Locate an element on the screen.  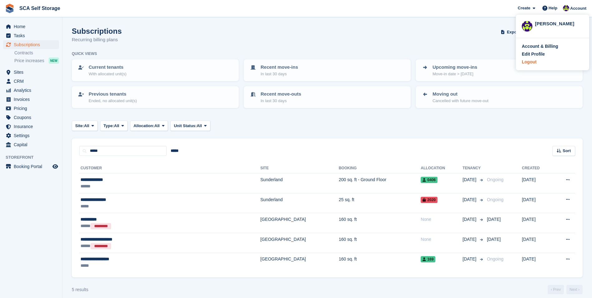
p: Ended, no allocated unit(s) is located at coordinates (113, 101).